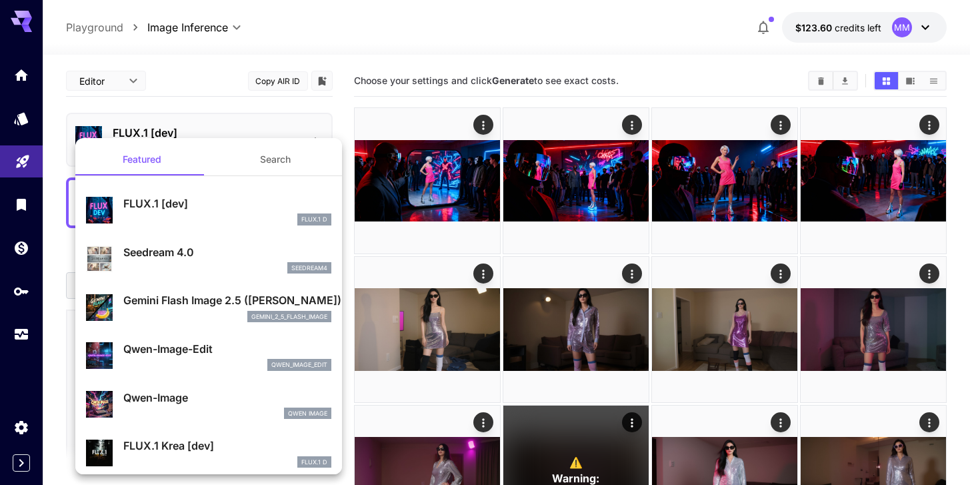  Describe the element at coordinates (227, 446) in the screenshot. I see `p: FLUX.1 Krea [dev]` at that location.